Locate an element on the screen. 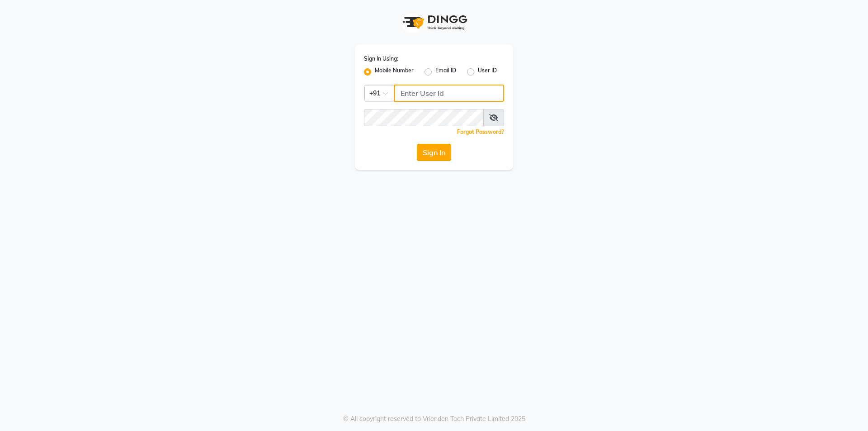 The height and width of the screenshot is (431, 868). label: Sign In Using: is located at coordinates (381, 59).